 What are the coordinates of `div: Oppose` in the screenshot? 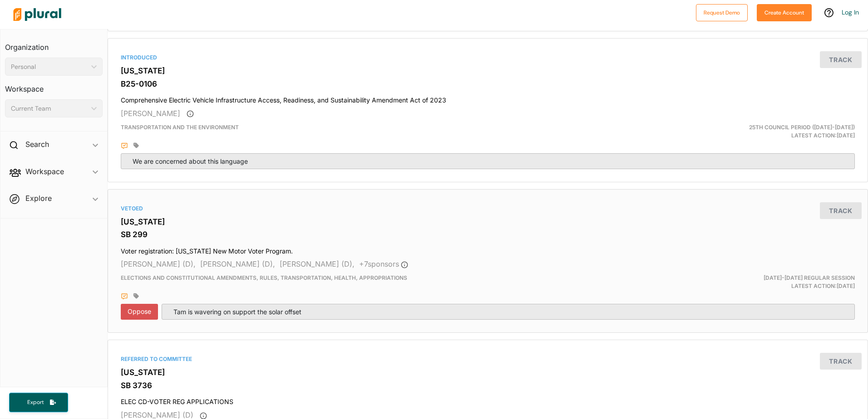 It's located at (139, 312).